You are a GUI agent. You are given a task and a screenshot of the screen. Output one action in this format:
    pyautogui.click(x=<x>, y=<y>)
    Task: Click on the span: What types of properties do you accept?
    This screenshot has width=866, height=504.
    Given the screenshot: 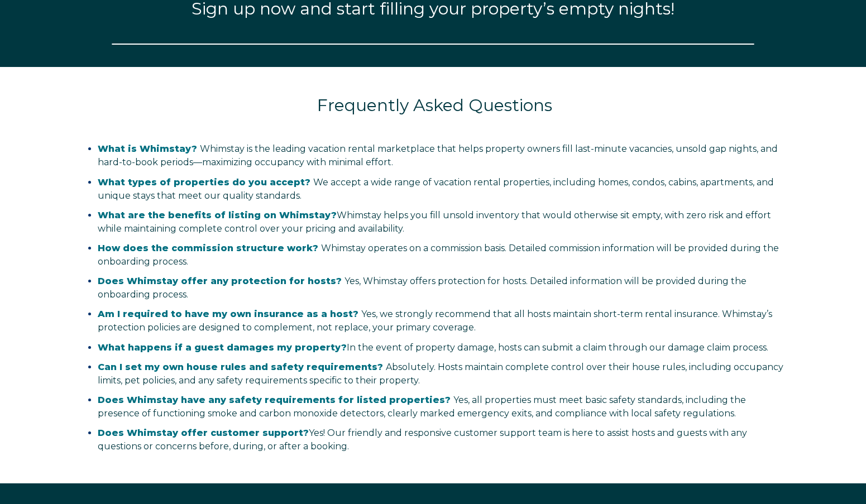 What is the action you would take?
    pyautogui.click(x=204, y=182)
    